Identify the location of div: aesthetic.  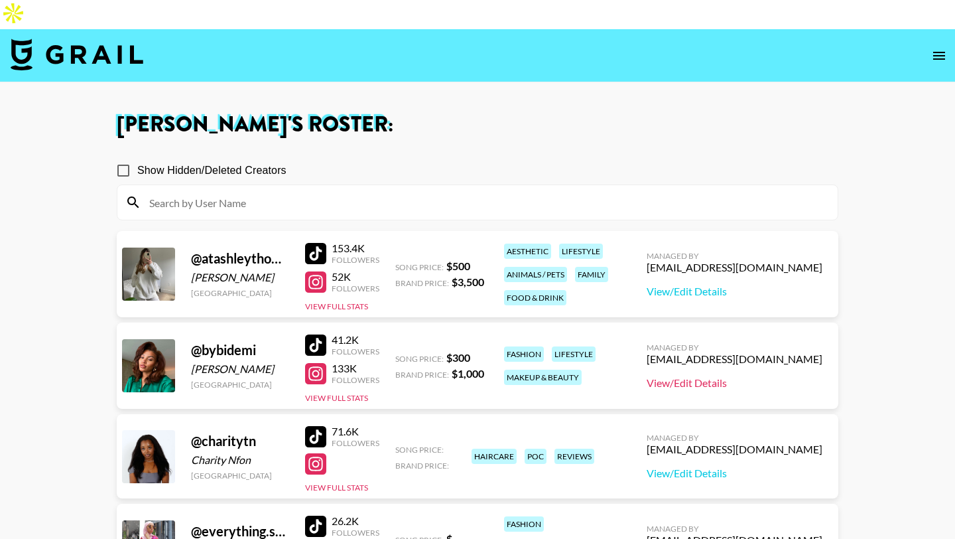
(527, 251).